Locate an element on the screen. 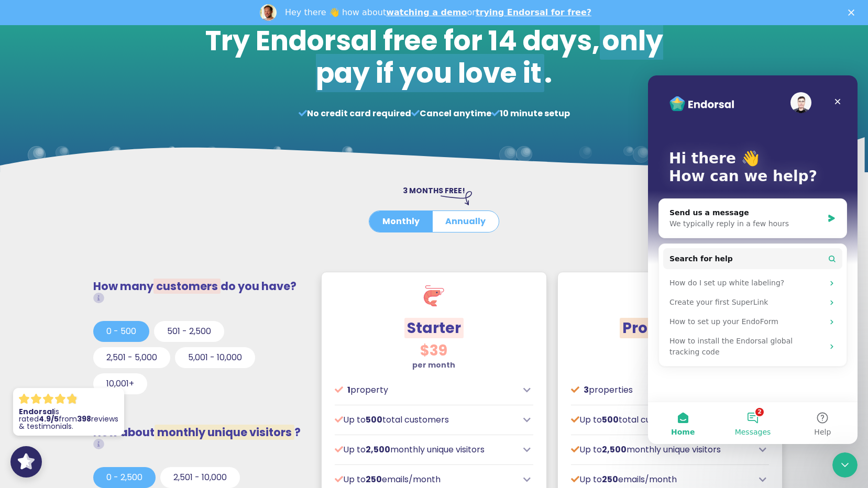  h1: Try Endorsal free for 14 days, . is located at coordinates (434, 57).